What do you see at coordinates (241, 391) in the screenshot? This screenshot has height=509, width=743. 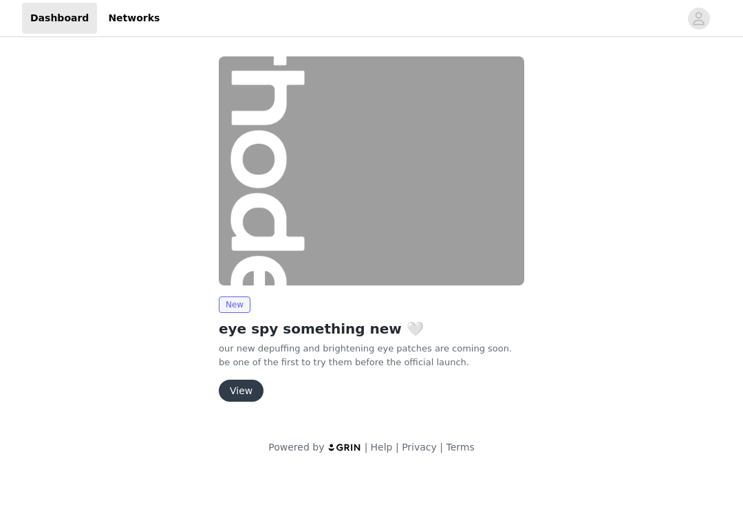 I see `button: View` at bounding box center [241, 391].